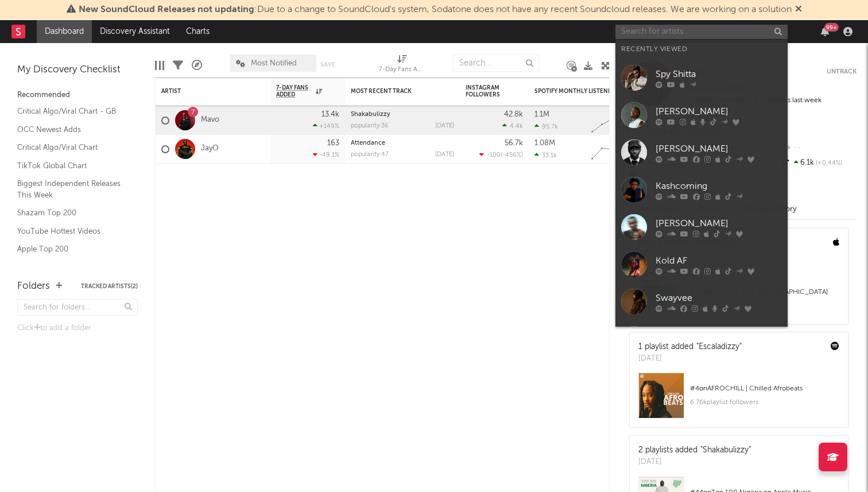  I want to click on div: -49.1 %, so click(326, 155).